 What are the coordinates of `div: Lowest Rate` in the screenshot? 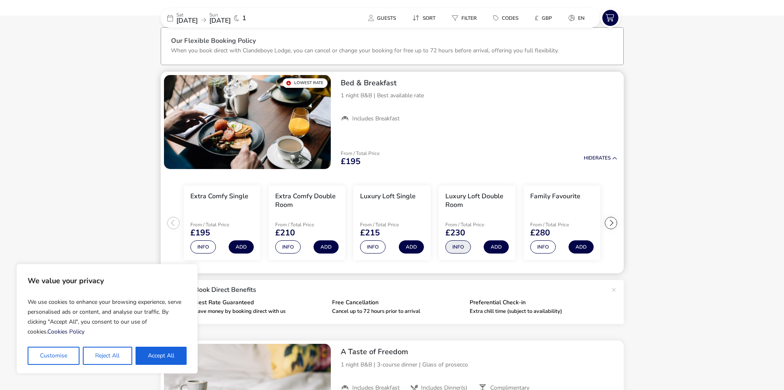 It's located at (305, 83).